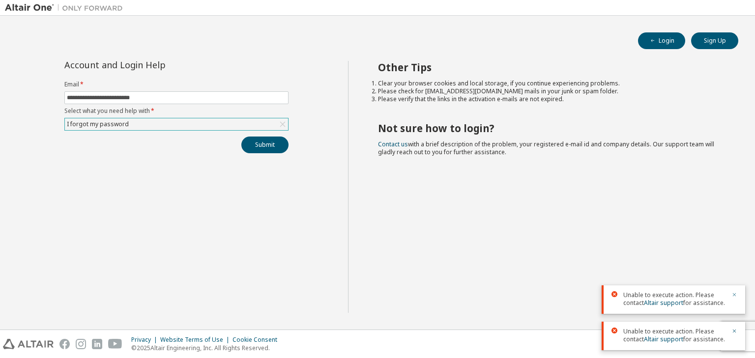 Image resolution: width=755 pixels, height=358 pixels. What do you see at coordinates (549, 67) in the screenshot?
I see `h2: Other Tips` at bounding box center [549, 67].